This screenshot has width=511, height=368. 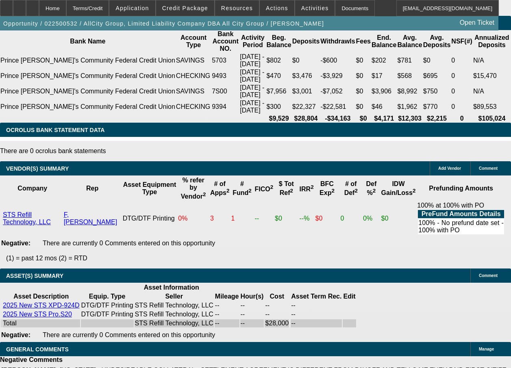 I want to click on span: Actions, so click(x=277, y=8).